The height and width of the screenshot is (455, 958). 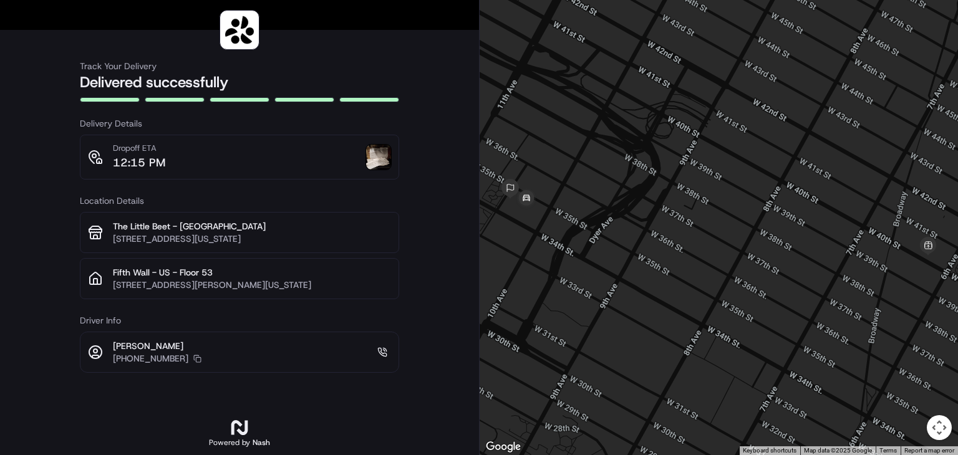 I want to click on h2: Powered by, so click(x=239, y=443).